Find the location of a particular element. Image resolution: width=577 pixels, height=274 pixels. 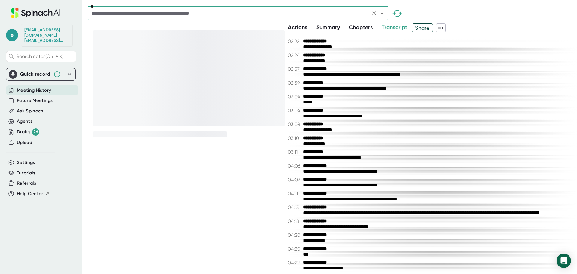

span: Settings is located at coordinates (26, 162).